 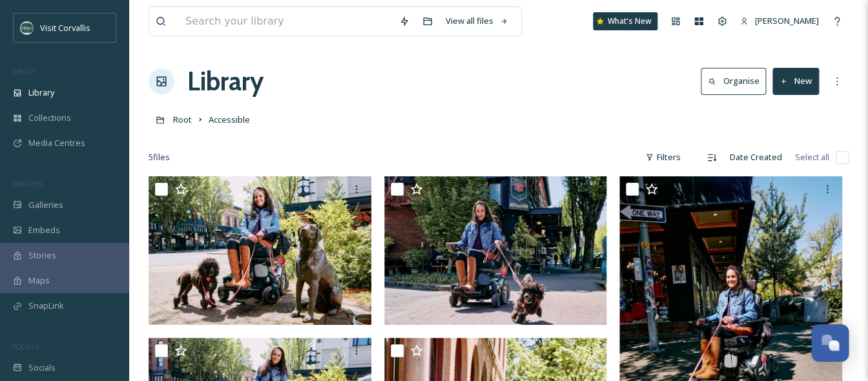 What do you see at coordinates (733, 81) in the screenshot?
I see `button: Organise` at bounding box center [733, 81].